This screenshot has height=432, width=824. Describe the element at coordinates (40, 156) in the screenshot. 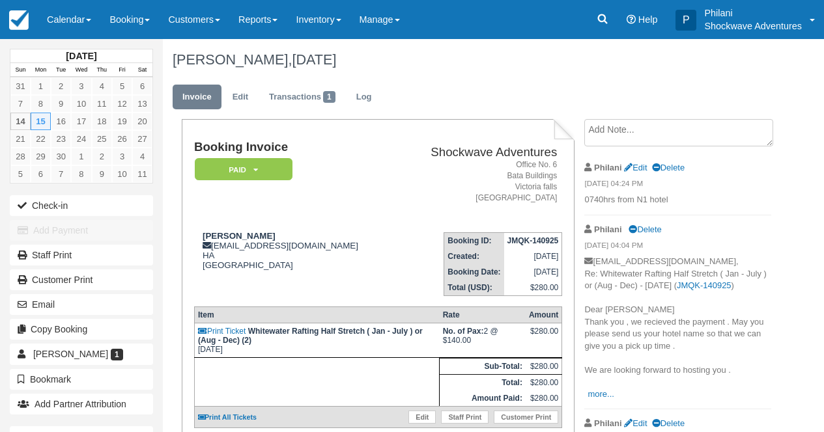

I see `a: 29` at that location.